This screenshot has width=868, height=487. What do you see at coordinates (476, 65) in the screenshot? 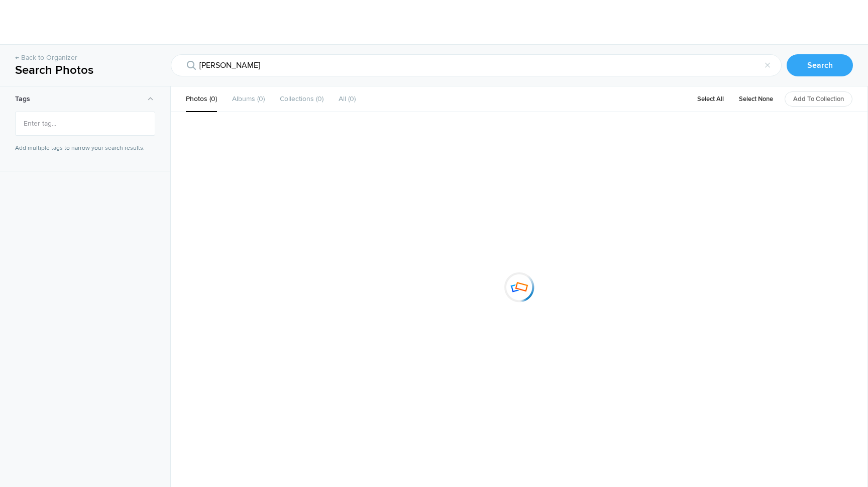
I see `input: Search photos...` at bounding box center [476, 65].